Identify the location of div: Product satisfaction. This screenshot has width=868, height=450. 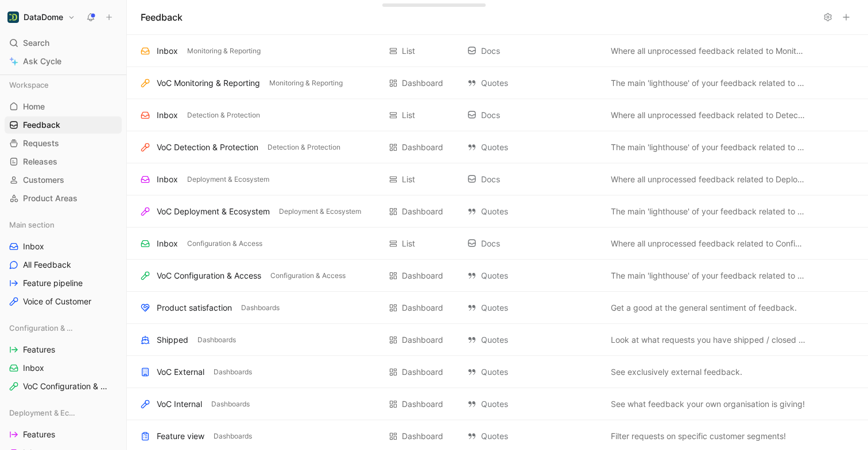
(194, 308).